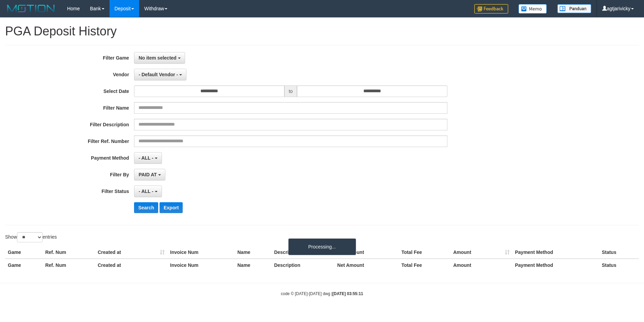  I want to click on button: Search, so click(146, 207).